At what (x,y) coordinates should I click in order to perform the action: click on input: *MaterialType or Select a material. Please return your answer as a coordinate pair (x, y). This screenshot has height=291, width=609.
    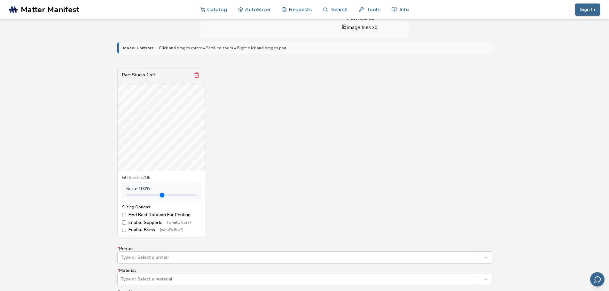
    Looking at the image, I should click on (121, 279).